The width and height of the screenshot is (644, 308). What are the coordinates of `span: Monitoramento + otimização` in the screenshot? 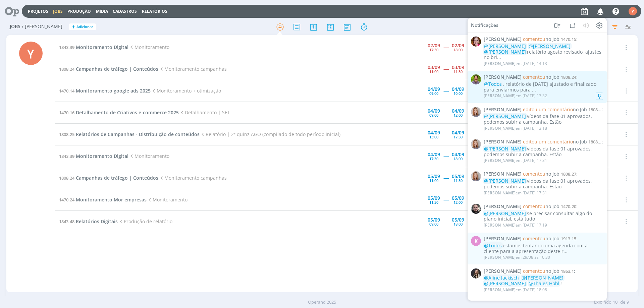 It's located at (186, 90).